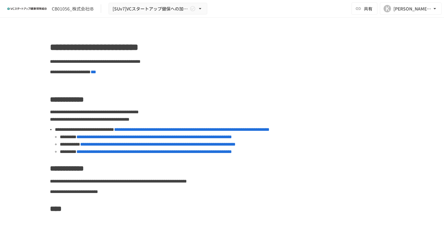 The image size is (444, 225). What do you see at coordinates (312, 99) in the screenshot?
I see `div: Typeahead menu` at bounding box center [312, 99].